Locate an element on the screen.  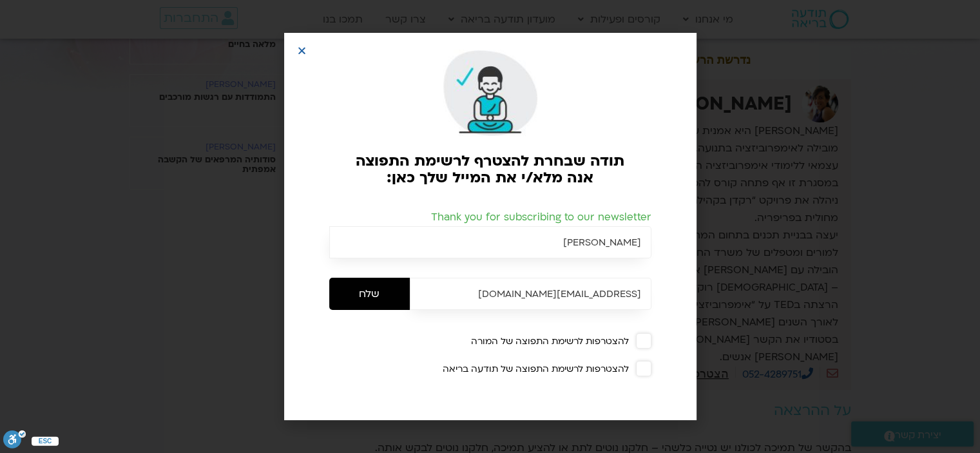
input: אימייל: is located at coordinates (530, 294).